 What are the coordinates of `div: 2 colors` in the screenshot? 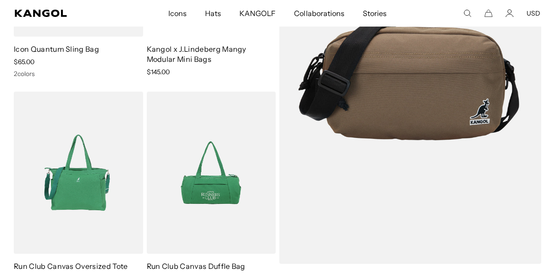 It's located at (78, 74).